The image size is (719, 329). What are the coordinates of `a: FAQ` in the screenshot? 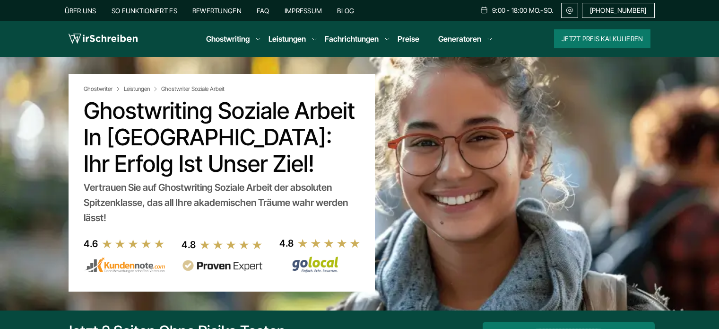 It's located at (263, 10).